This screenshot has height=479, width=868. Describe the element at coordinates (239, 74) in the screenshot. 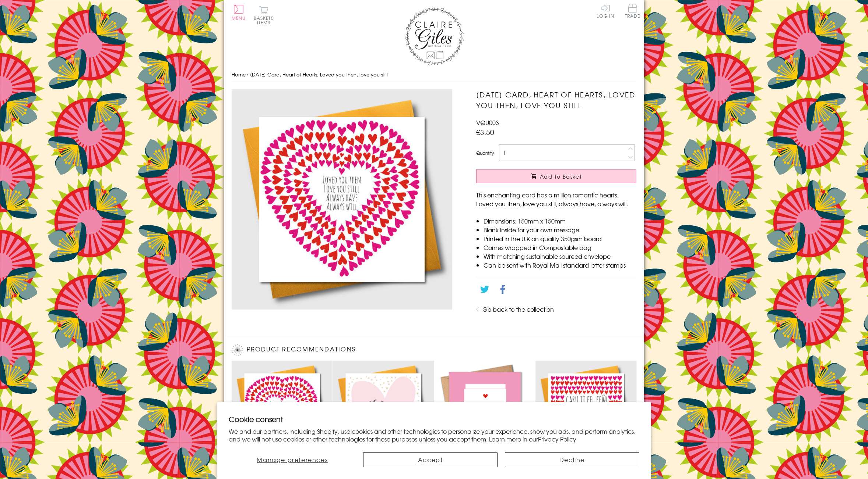

I see `a: Home` at that location.